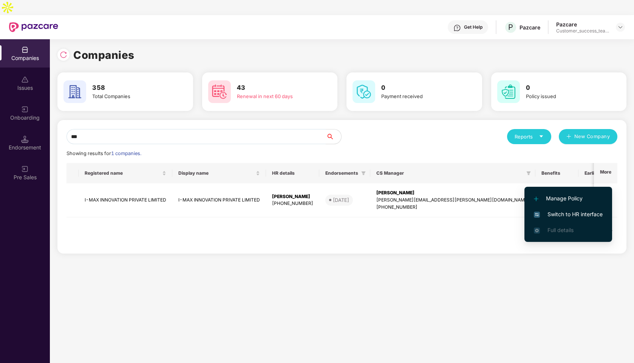  What do you see at coordinates (603, 173) in the screenshot?
I see `th: Earliest Renewal` at bounding box center [603, 173].